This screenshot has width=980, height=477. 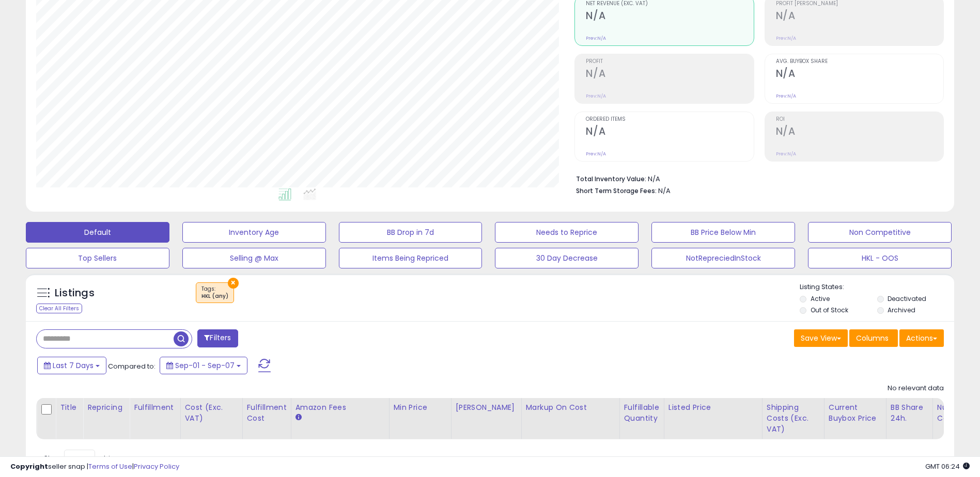 I want to click on button: Columns, so click(x=874, y=339).